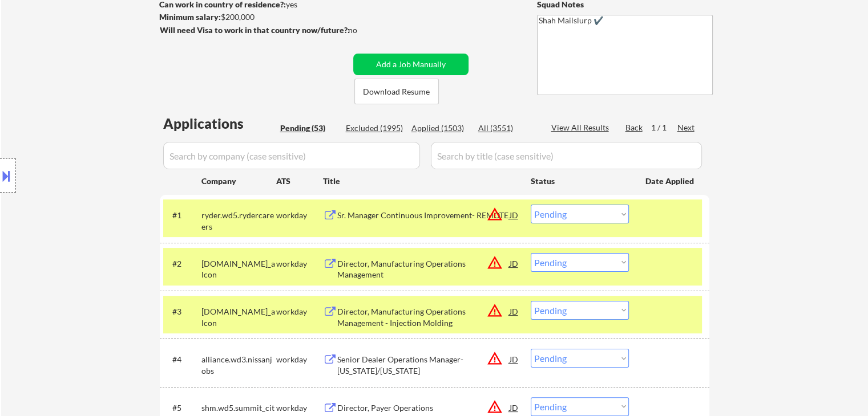  Describe the element at coordinates (239, 181) in the screenshot. I see `div: Company` at that location.